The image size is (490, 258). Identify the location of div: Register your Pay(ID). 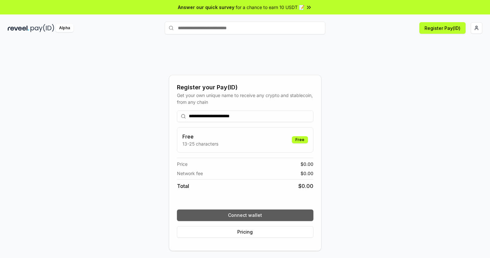
(245, 87).